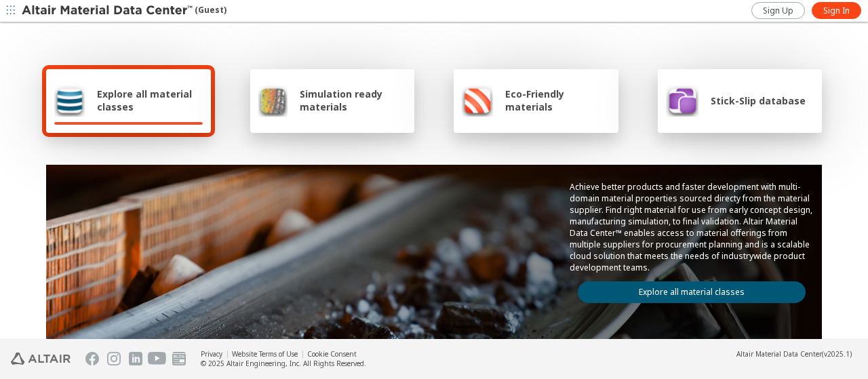  What do you see at coordinates (353, 100) in the screenshot?
I see `span: Simulation ready materials` at bounding box center [353, 100].